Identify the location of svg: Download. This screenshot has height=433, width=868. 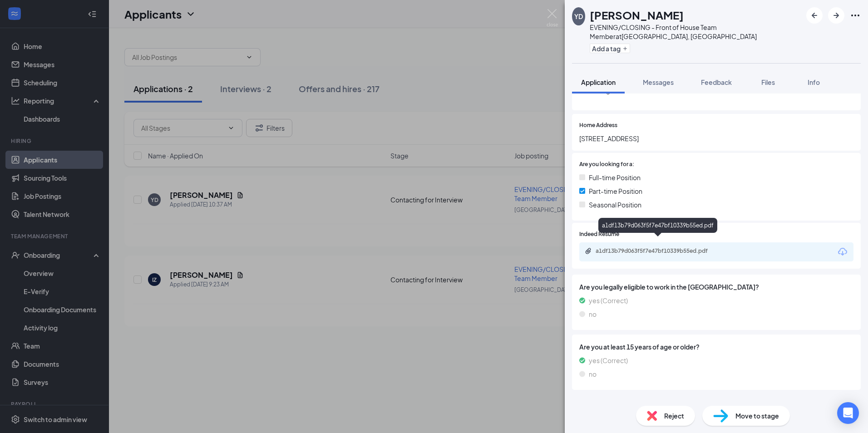
(842, 252).